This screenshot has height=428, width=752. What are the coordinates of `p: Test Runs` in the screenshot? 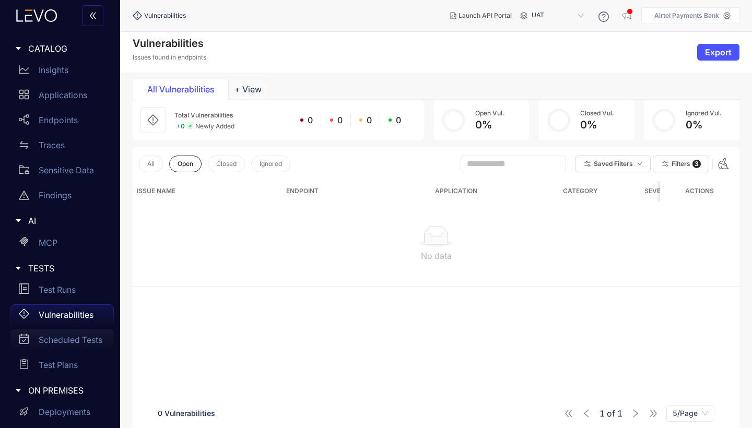 It's located at (57, 290).